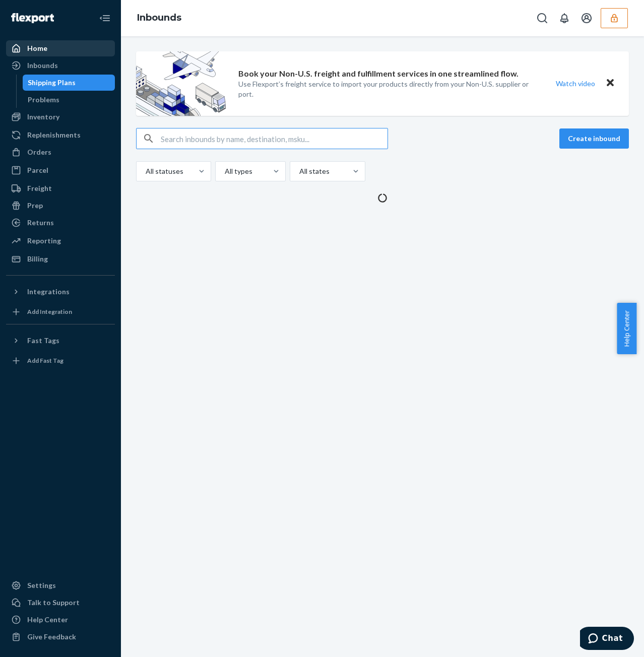 The image size is (644, 657). Describe the element at coordinates (61, 259) in the screenshot. I see `a: Billing` at that location.